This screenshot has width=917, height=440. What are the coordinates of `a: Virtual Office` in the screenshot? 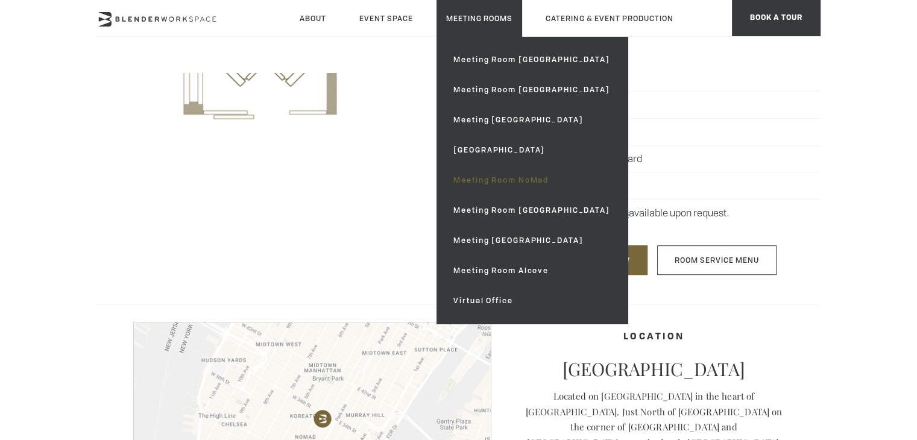 It's located at (531, 301).